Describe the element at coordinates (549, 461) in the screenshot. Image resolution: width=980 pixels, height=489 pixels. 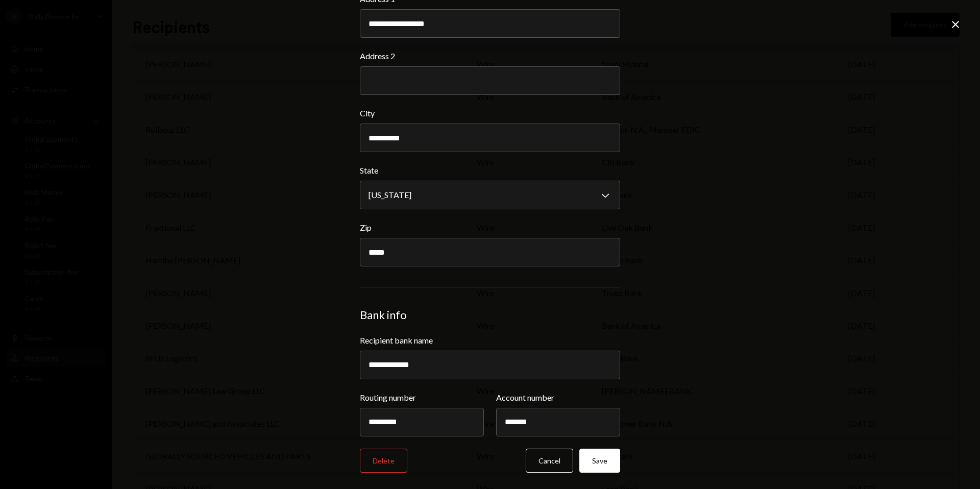
I see `button: Cancel` at that location.